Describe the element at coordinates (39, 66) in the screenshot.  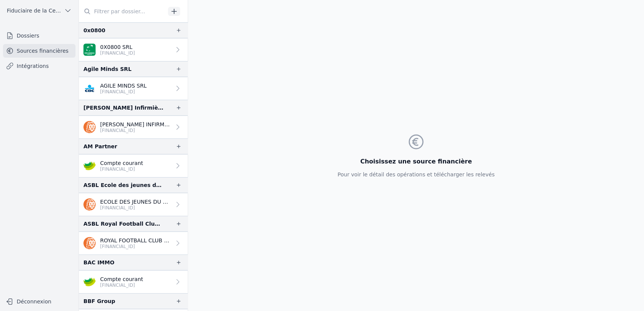
I see `a: Intégrations` at that location.